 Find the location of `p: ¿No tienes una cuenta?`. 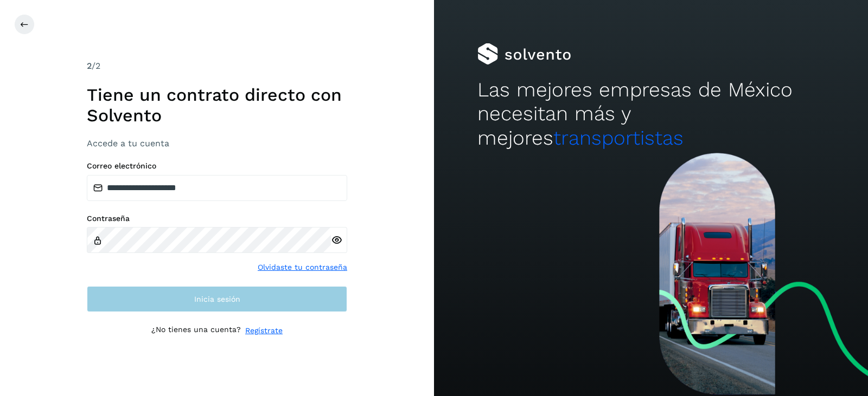

p: ¿No tienes una cuenta? is located at coordinates (196, 331).